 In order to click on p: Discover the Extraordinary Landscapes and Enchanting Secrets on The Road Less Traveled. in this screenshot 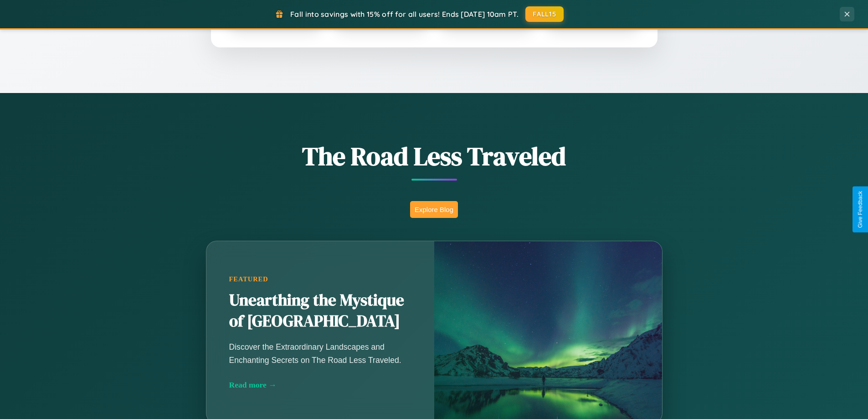, I will do `click(320, 353)`.